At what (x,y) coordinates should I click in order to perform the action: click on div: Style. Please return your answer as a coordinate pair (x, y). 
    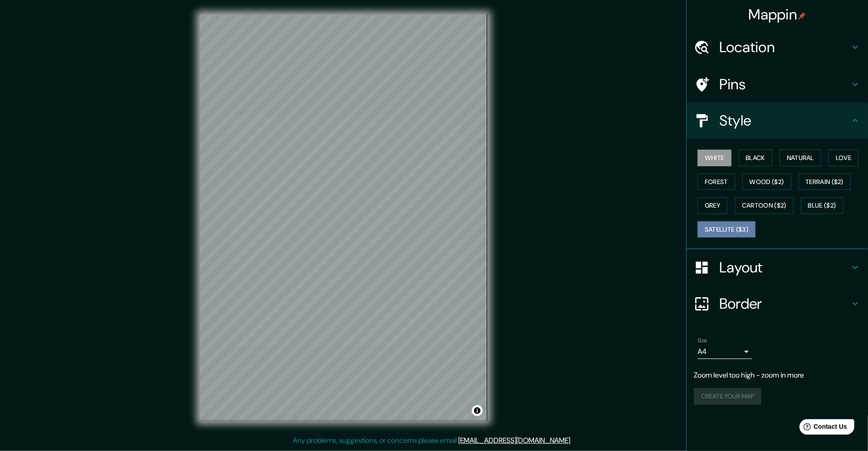
    Looking at the image, I should click on (778, 121).